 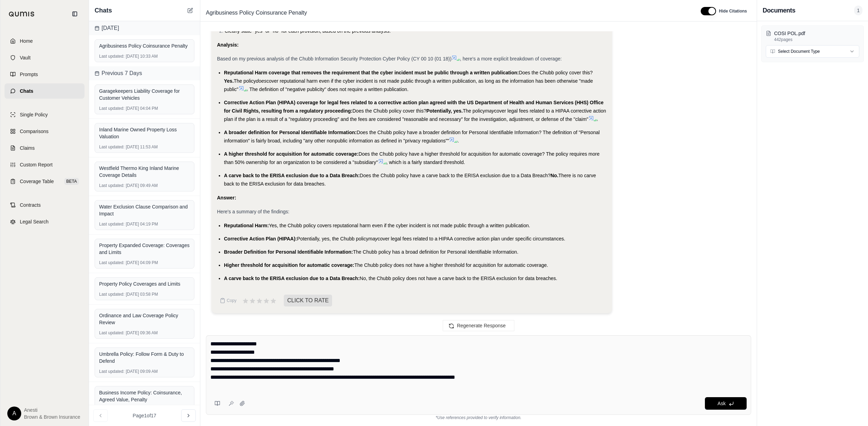 I want to click on span: A broader definition for Personal Identifiable Information:, so click(x=290, y=132).